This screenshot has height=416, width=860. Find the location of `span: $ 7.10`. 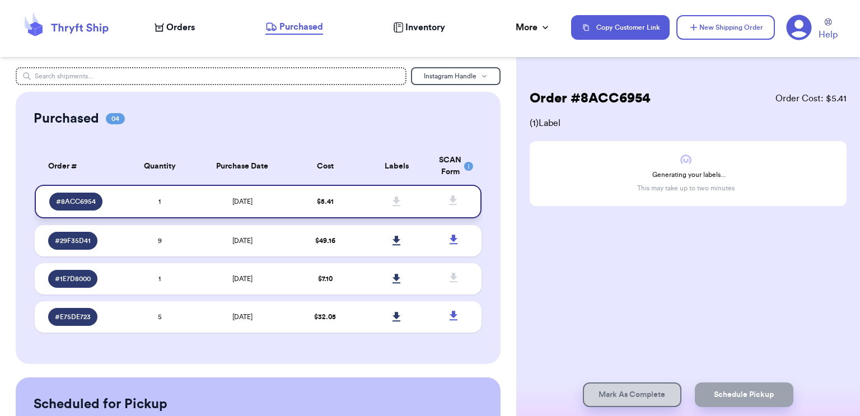

span: $ 7.10 is located at coordinates (325, 279).